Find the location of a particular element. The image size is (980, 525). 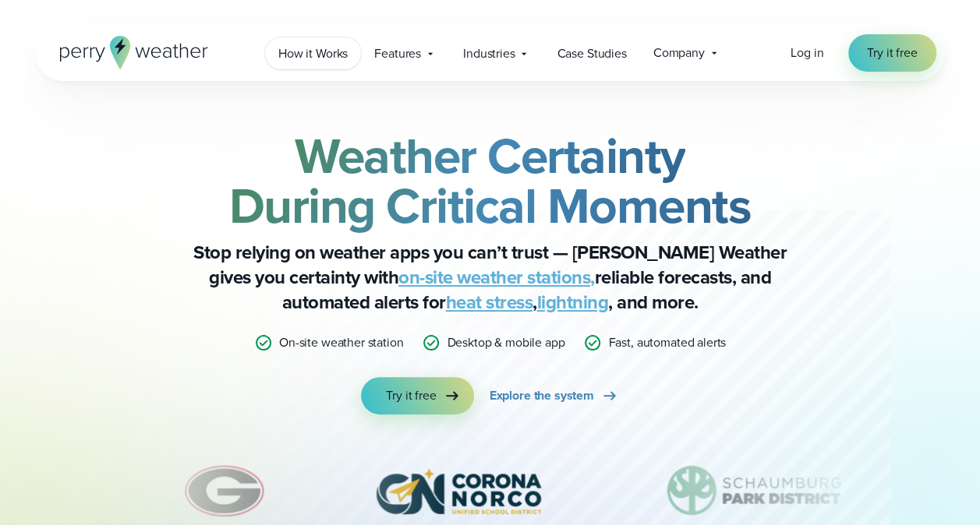

a: on-site weather stations, is located at coordinates (496, 277).